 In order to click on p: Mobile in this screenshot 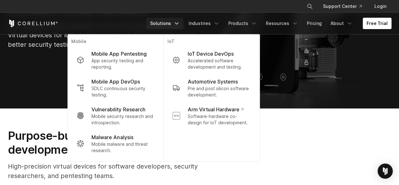, I will do `click(115, 42)`.